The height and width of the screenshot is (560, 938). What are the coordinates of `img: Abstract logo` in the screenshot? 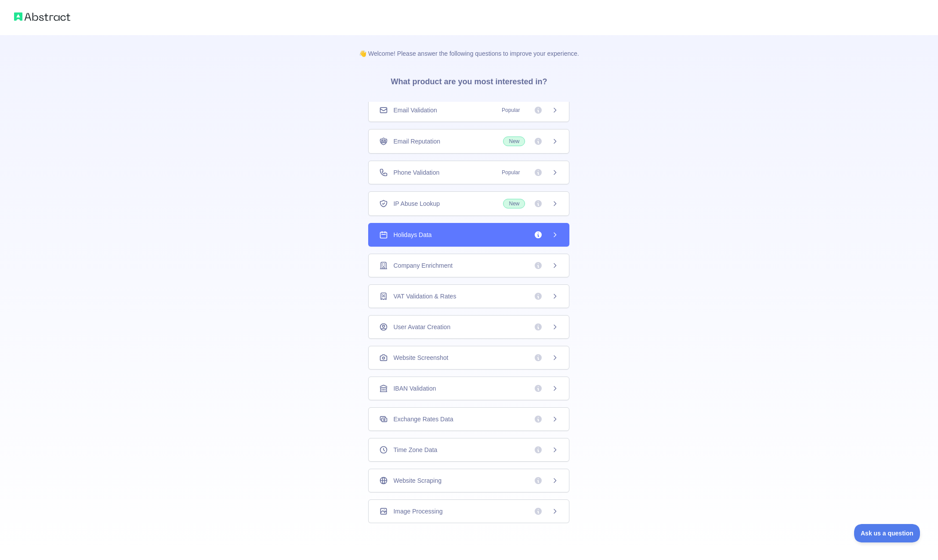 It's located at (42, 17).